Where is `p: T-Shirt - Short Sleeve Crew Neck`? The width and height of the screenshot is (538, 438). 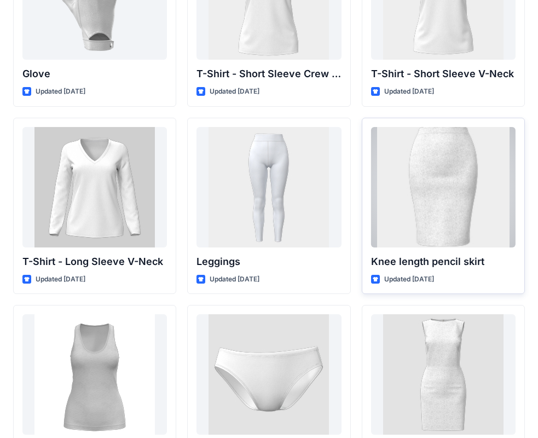 p: T-Shirt - Short Sleeve Crew Neck is located at coordinates (269, 74).